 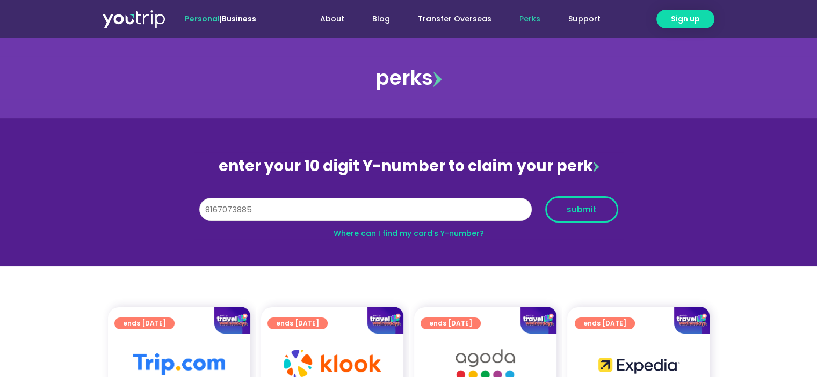 I want to click on a: Support, so click(x=584, y=19).